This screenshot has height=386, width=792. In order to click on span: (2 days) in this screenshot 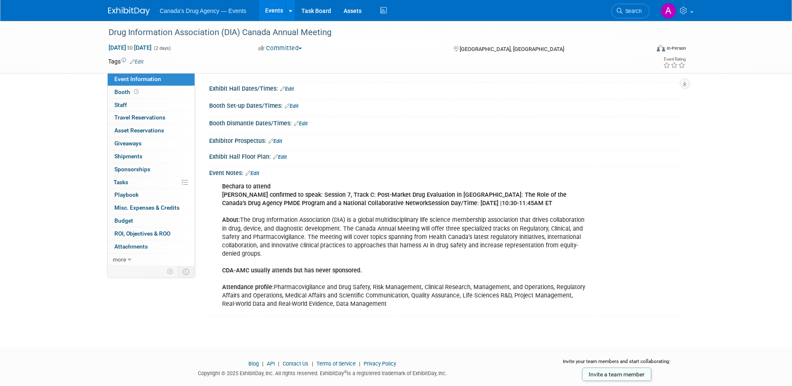, I will do `click(162, 48)`.